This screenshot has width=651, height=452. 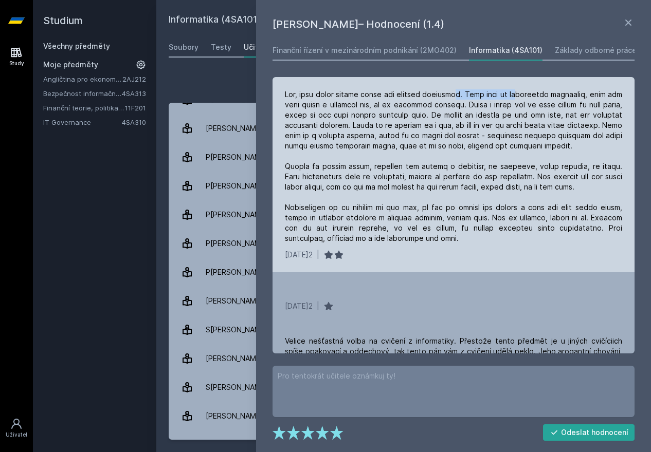 What do you see at coordinates (82, 94) in the screenshot?
I see `a: Bezpečnost informačních systémů` at bounding box center [82, 94].